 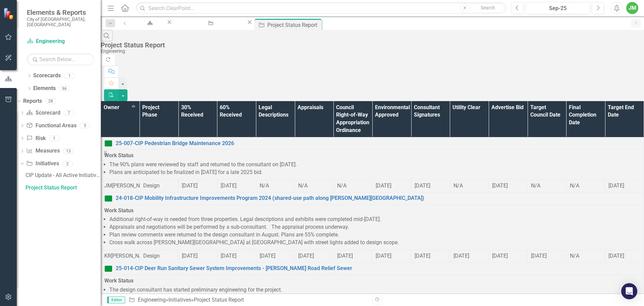 I want to click on span: Search, so click(x=488, y=8).